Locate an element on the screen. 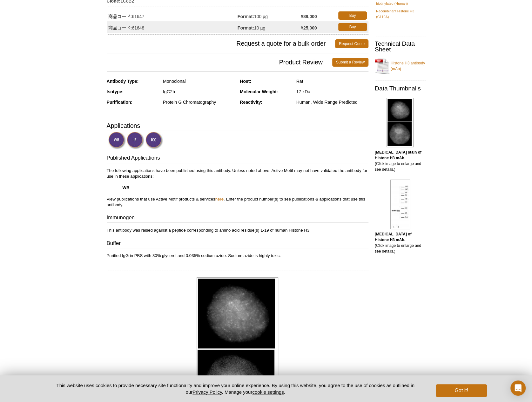 Image resolution: width=532 pixels, height=402 pixels. strong: ¥89,000 is located at coordinates (308, 16).